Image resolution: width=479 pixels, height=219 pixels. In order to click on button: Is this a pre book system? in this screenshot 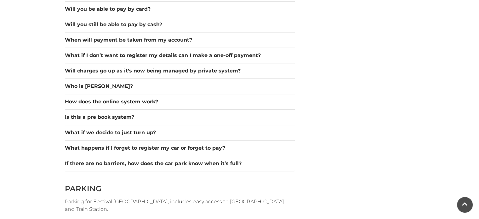, I will do `click(180, 117)`.